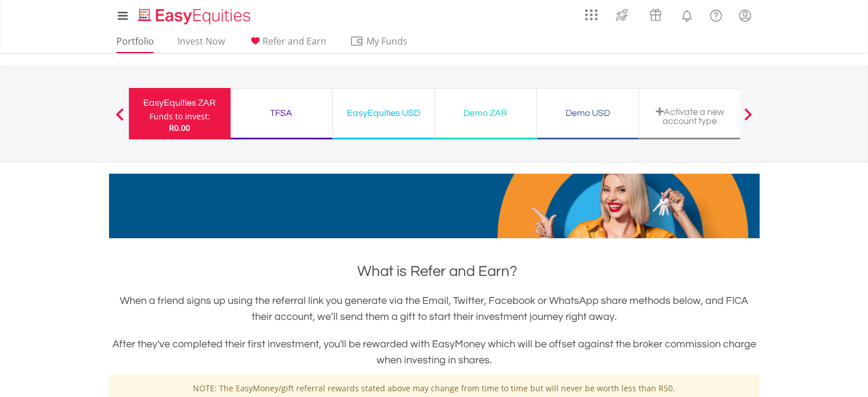 The height and width of the screenshot is (397, 868). Describe the element at coordinates (294, 41) in the screenshot. I see `span: Refer and Earn` at that location.